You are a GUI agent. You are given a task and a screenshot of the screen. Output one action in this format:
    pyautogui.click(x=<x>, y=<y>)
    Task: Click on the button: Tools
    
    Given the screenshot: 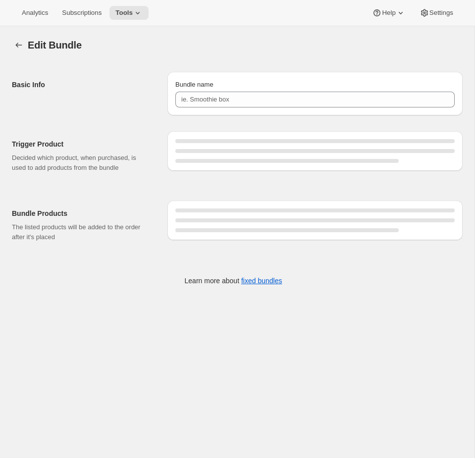 What is the action you would take?
    pyautogui.click(x=129, y=13)
    